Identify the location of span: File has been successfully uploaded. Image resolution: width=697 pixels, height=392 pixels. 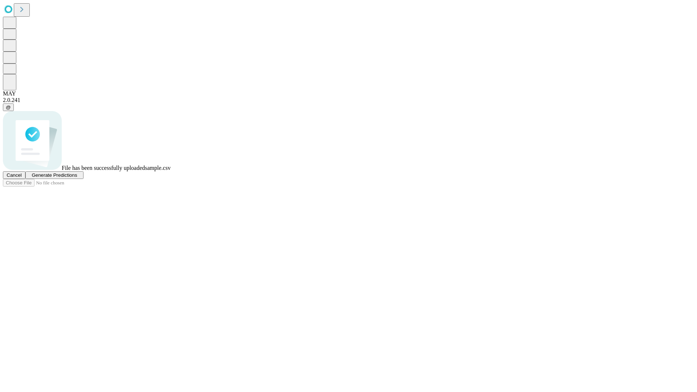
(103, 168).